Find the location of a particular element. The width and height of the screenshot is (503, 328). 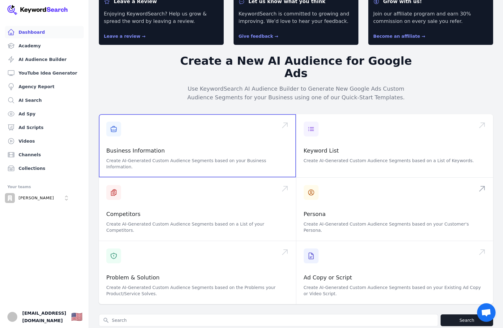

a: Channels is located at coordinates (44, 155).